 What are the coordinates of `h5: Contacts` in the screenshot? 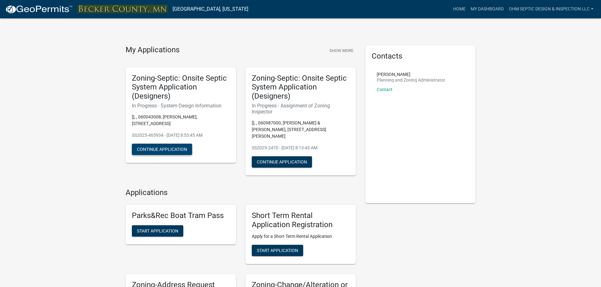 It's located at (420, 56).